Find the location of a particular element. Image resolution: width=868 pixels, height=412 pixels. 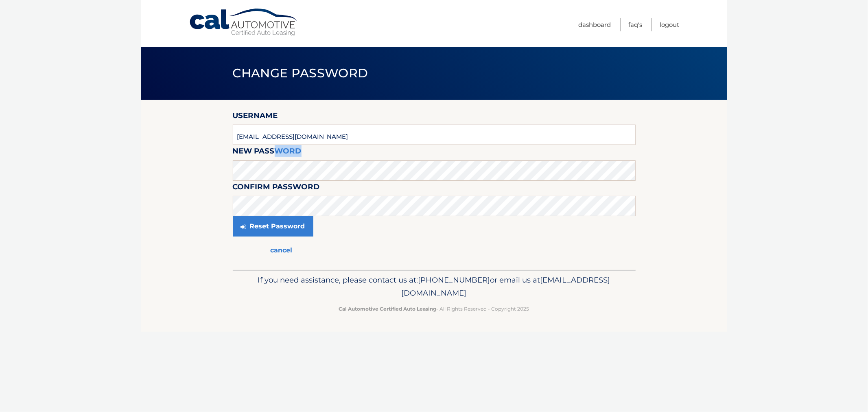

a: Logout is located at coordinates (670, 24).